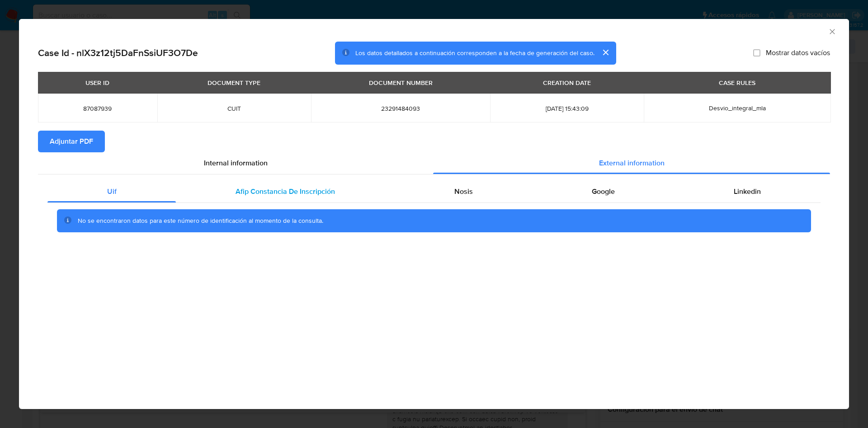 The image size is (868, 428). What do you see at coordinates (234, 109) in the screenshot?
I see `span: CUIT` at bounding box center [234, 109].